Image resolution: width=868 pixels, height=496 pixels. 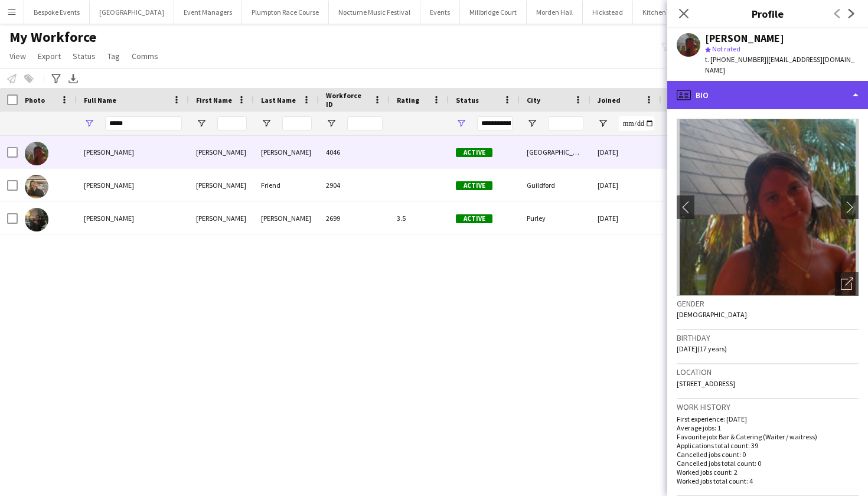 I want to click on span: Photo, so click(x=35, y=100).